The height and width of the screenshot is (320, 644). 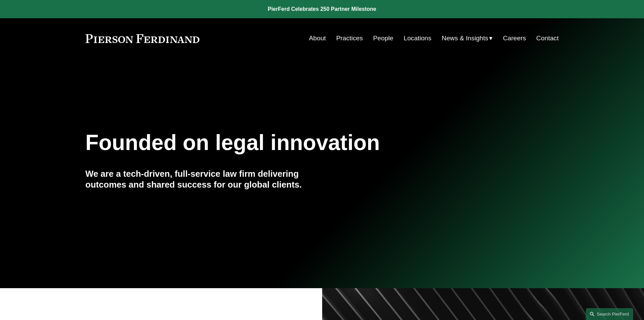 I want to click on a: Search this site, so click(x=610, y=313).